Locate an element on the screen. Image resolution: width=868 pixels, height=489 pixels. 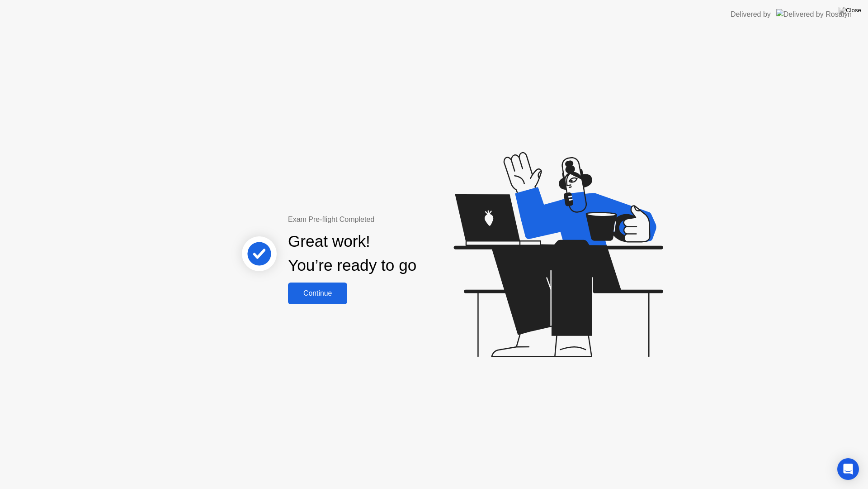
img: Delivered by Rosalyn is located at coordinates (815, 14).